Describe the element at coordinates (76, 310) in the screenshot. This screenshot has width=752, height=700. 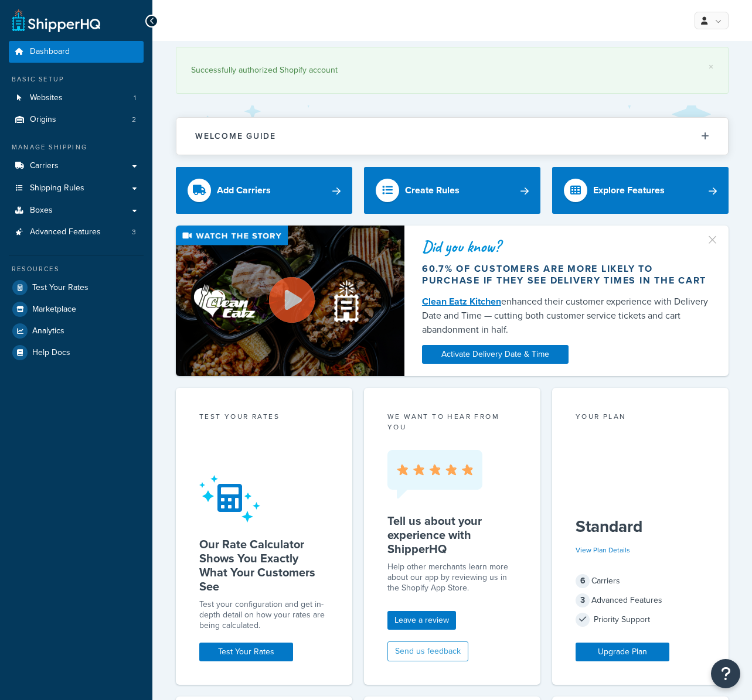
I see `li: Marketplace` at that location.